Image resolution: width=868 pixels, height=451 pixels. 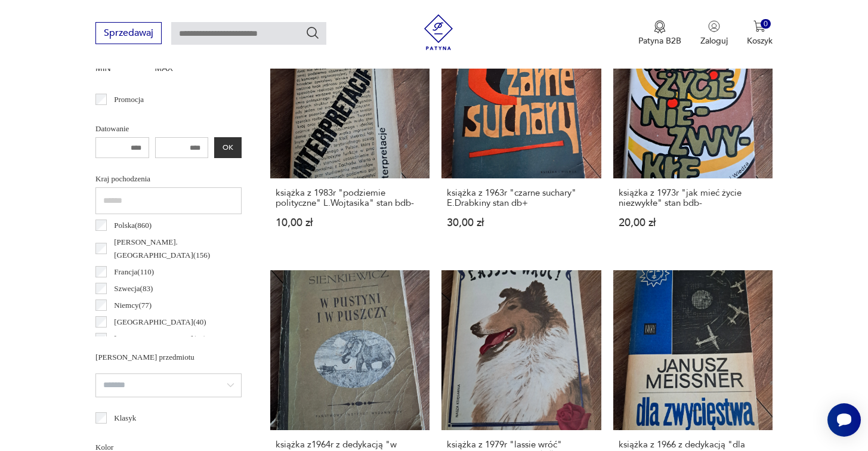 I want to click on label: MIN, so click(x=122, y=70).